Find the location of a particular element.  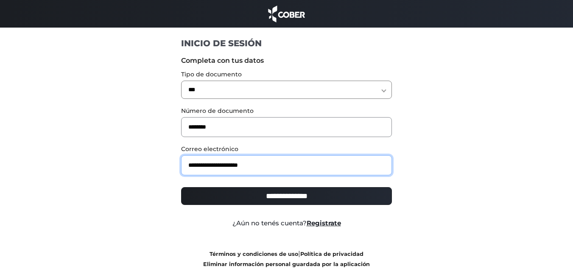

label: Correo electrónico is located at coordinates (286, 149).